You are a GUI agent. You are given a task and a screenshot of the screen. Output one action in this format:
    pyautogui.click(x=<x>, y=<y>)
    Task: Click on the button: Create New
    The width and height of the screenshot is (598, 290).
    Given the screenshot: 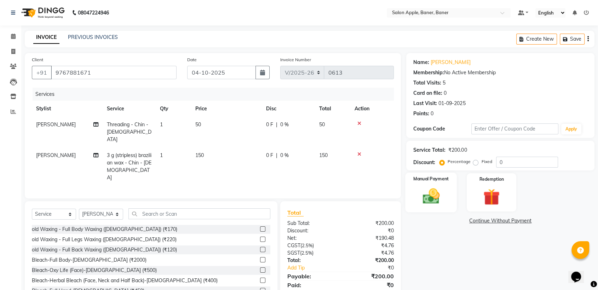 What is the action you would take?
    pyautogui.click(x=536, y=39)
    